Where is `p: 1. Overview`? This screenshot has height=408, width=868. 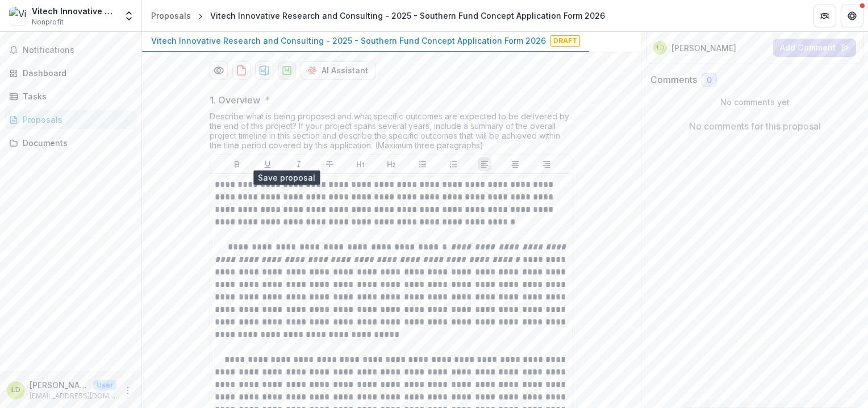 p: 1. Overview is located at coordinates (235, 100).